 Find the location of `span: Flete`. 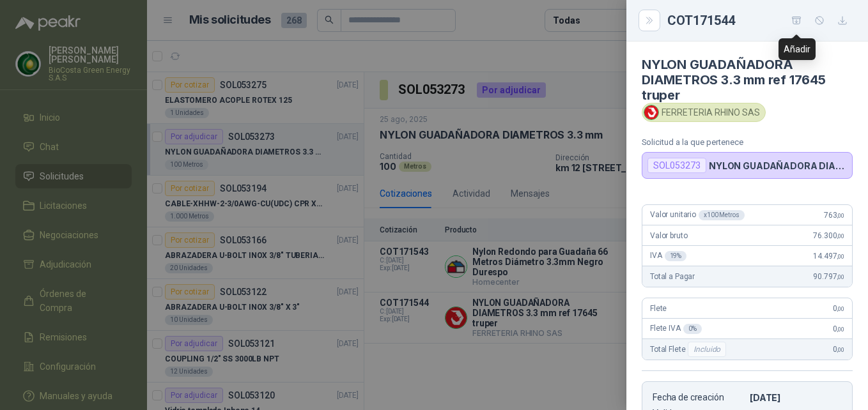

span: Flete is located at coordinates (658, 309).